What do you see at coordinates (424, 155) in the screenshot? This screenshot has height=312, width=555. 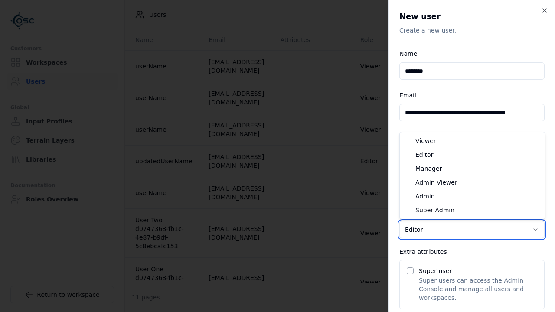 I see `span: Editor` at bounding box center [424, 155].